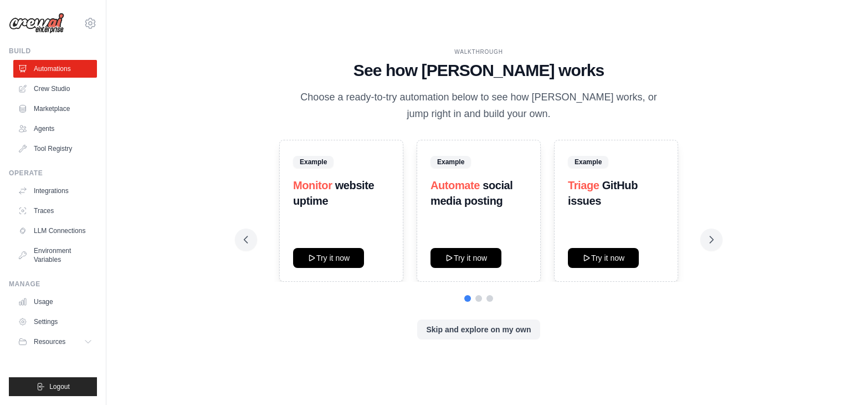  I want to click on a: Automations, so click(55, 69).